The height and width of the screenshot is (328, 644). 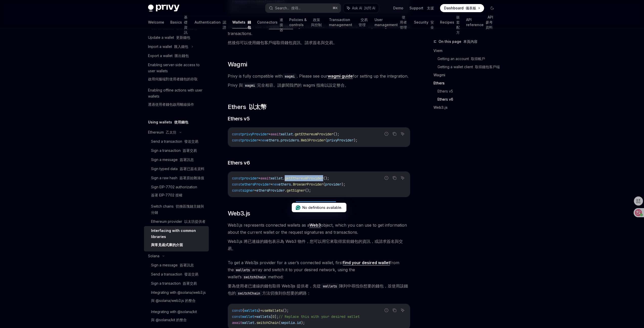 What do you see at coordinates (349, 22) in the screenshot?
I see `a: Transaction management 交易管理` at bounding box center [349, 22].